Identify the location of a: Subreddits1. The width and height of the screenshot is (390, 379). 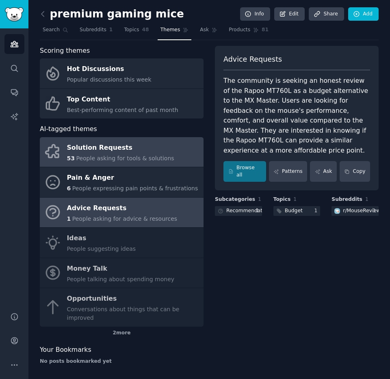
(96, 32).